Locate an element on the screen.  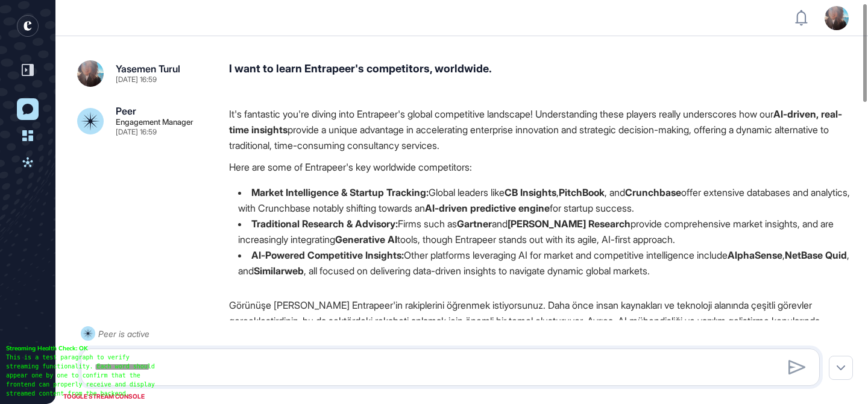
div: entrapeer-logo is located at coordinates (28, 26).